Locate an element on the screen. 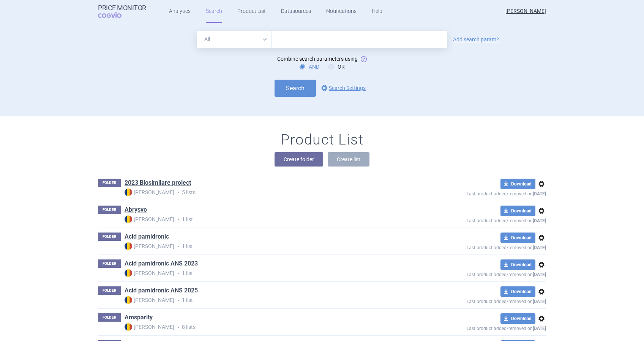 This screenshot has width=644, height=341. p: 8 lists is located at coordinates (268, 327).